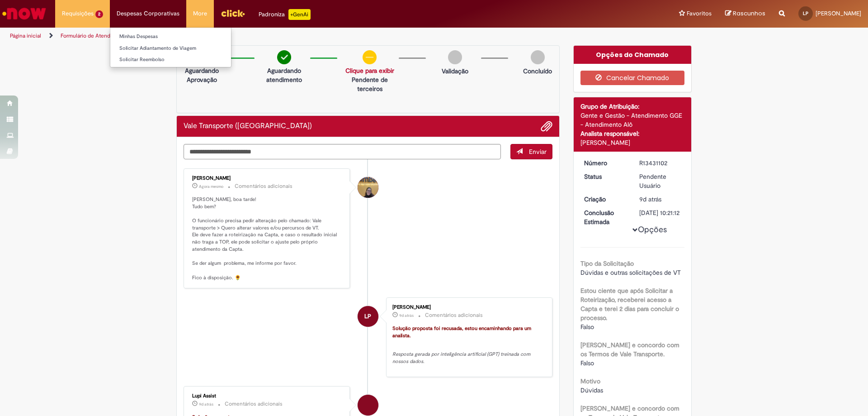 The width and height of the screenshot is (868, 416). Describe the element at coordinates (631, 273) in the screenshot. I see `span: Dúvidas e outras solicitações de VT` at that location.